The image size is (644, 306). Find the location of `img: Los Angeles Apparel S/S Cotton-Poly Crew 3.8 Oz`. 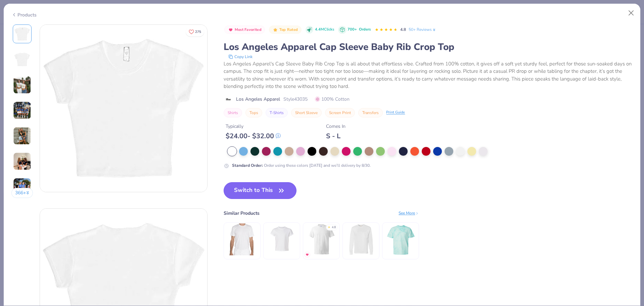

img: Los Angeles Apparel S/S Cotton-Poly Crew 3.8 Oz is located at coordinates (242, 239).